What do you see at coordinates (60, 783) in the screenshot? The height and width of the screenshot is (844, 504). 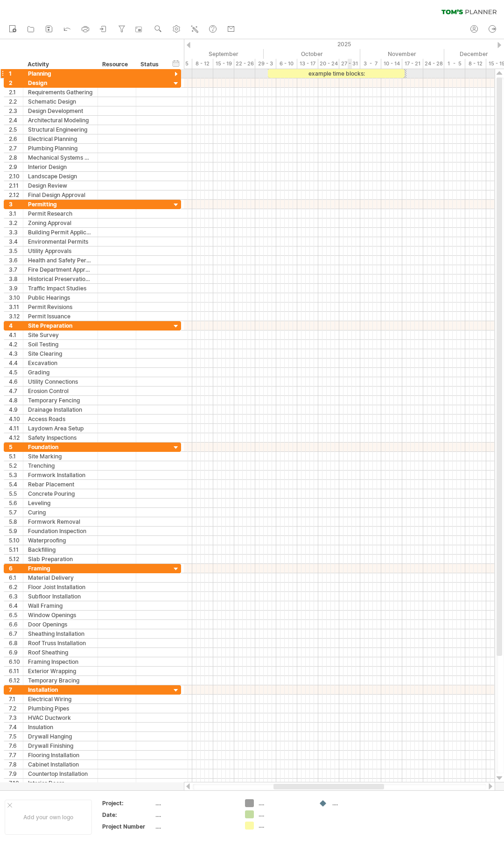 I see `div: Interior Doors` at bounding box center [60, 783].